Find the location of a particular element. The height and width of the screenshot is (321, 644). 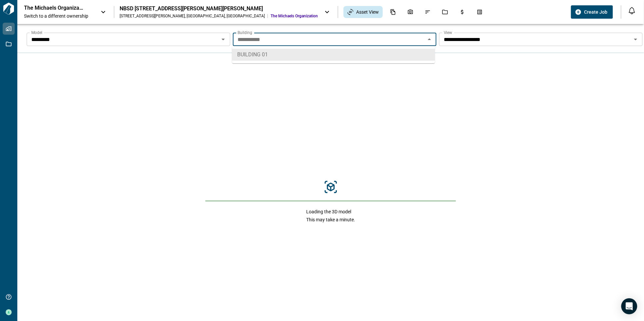

button: Close is located at coordinates (429, 40).